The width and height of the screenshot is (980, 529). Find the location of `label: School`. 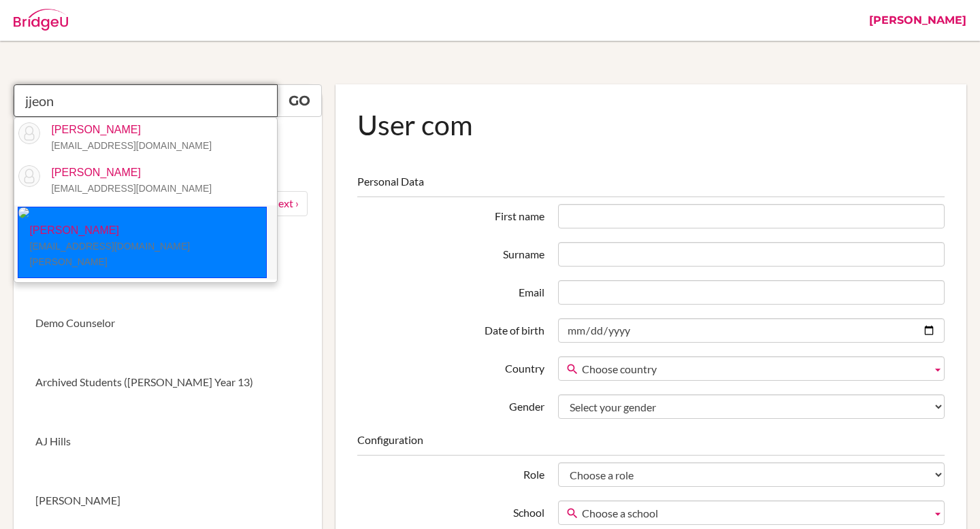

label: School is located at coordinates (451, 511).